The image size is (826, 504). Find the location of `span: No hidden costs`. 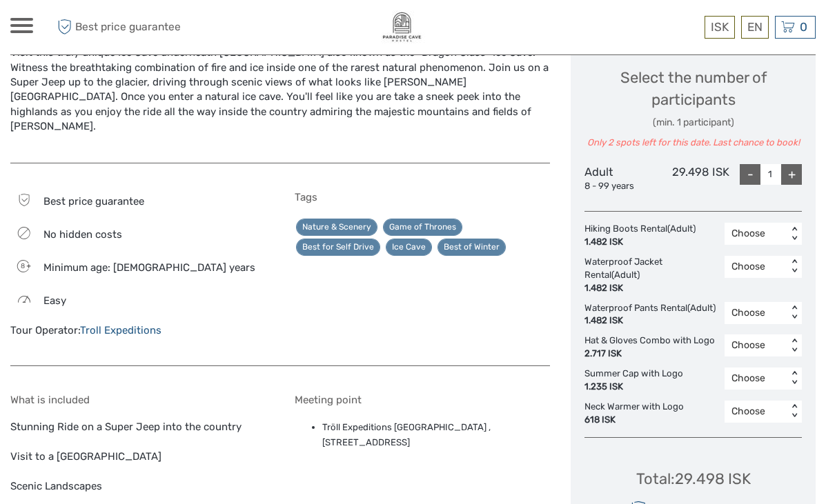

span: No hidden costs is located at coordinates (83, 235).